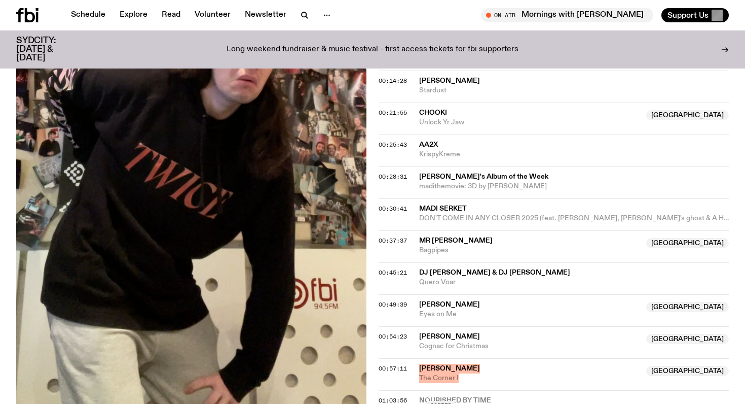 The image size is (745, 404). What do you see at coordinates (530, 378) in the screenshot?
I see `span: The Corner I` at bounding box center [530, 378].